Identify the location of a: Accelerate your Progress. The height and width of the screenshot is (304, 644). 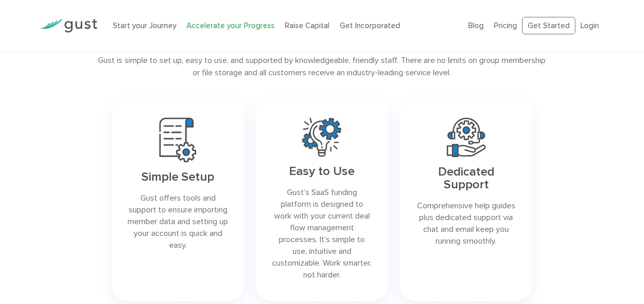
(230, 26).